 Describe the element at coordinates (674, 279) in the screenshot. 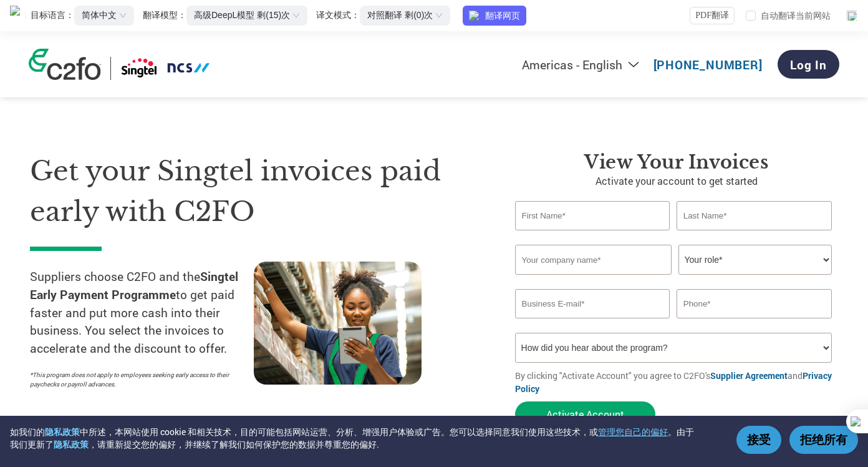

I see `div: Invalid company name or company name is too long` at that location.